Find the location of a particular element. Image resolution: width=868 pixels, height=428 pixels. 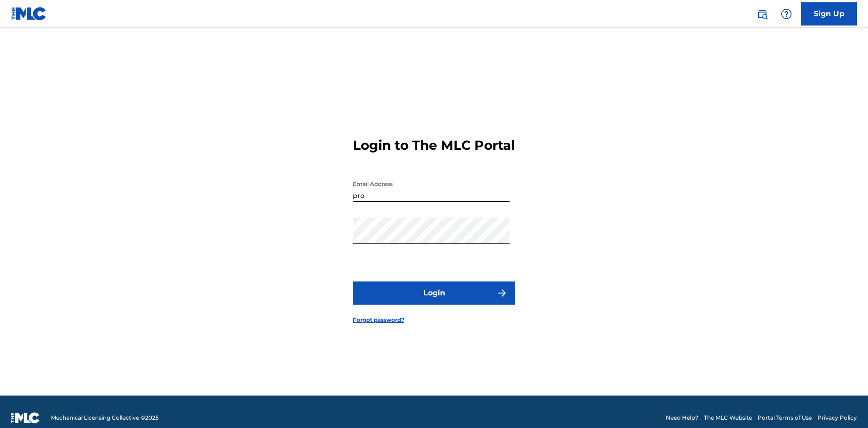

a: Sign Up is located at coordinates (829, 14).